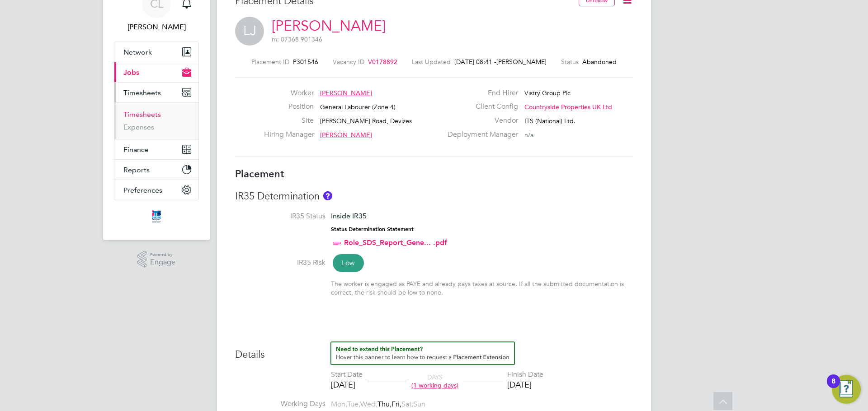 The width and height of the screenshot is (868, 411). What do you see at coordinates (348, 62) in the screenshot?
I see `label: Vacancy ID` at bounding box center [348, 62].